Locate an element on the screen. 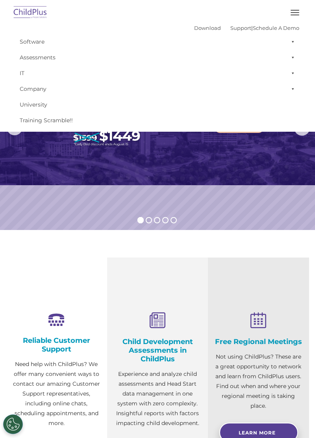 This screenshot has height=438, width=315. a: Software is located at coordinates (157, 42).